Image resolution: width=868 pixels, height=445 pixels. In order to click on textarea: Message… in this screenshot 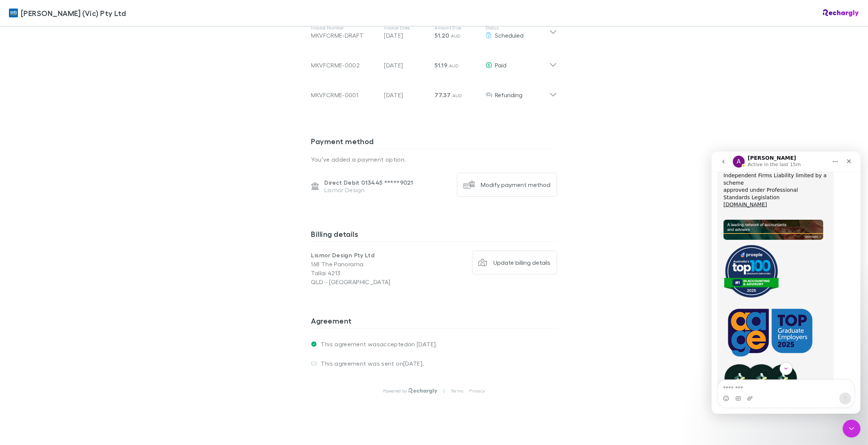, I will do `click(74, 235)`.